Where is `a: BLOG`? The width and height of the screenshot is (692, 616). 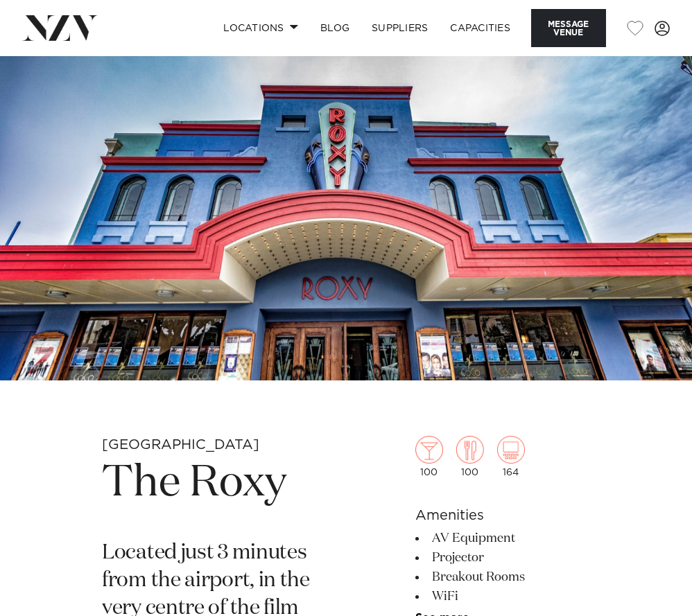 a: BLOG is located at coordinates (335, 27).